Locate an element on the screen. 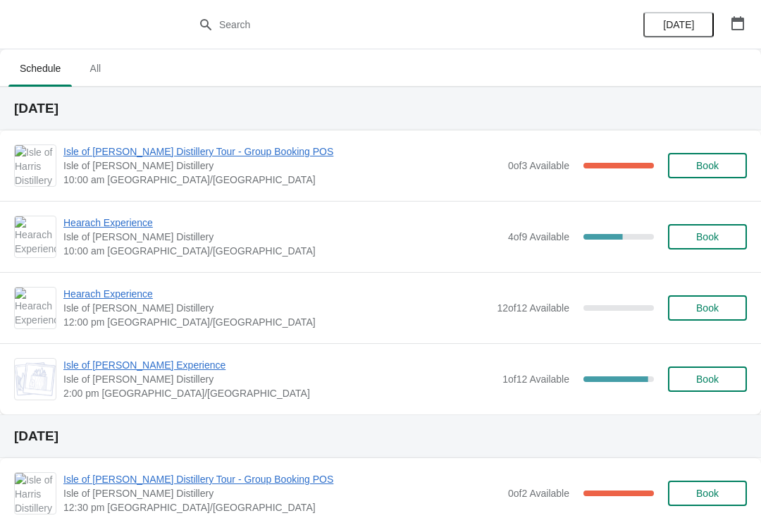 This screenshot has width=761, height=518. span: All is located at coordinates (95, 68).